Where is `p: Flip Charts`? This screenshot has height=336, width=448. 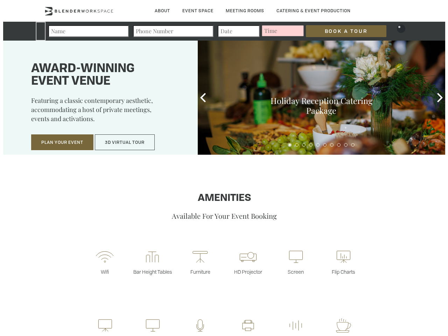 p: Flip Charts is located at coordinates (340, 272).